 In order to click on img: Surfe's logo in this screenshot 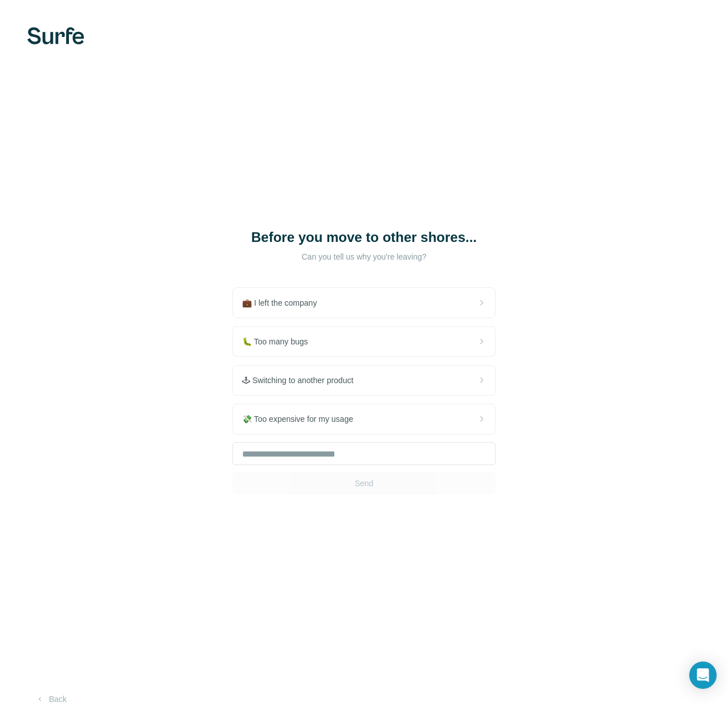, I will do `click(56, 36)`.